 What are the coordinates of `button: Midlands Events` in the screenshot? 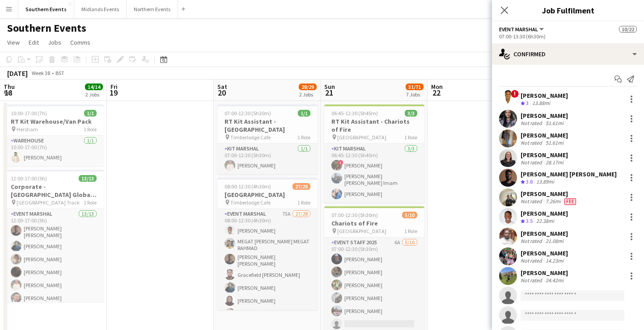 It's located at (100, 9).